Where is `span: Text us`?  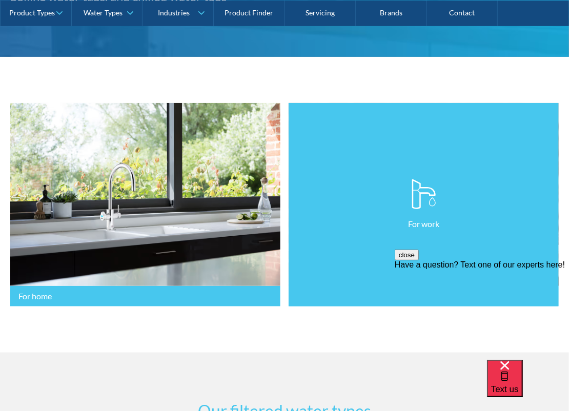
span: Text us is located at coordinates (18, 29).